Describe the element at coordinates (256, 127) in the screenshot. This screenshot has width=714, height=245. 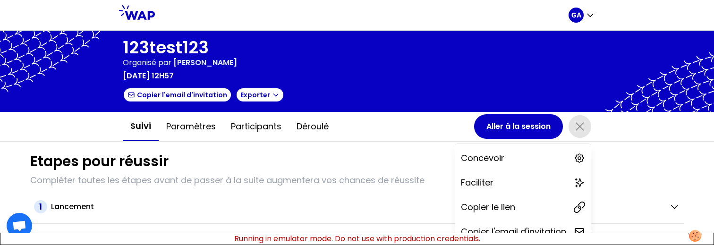
I see `button: Participants` at that location.